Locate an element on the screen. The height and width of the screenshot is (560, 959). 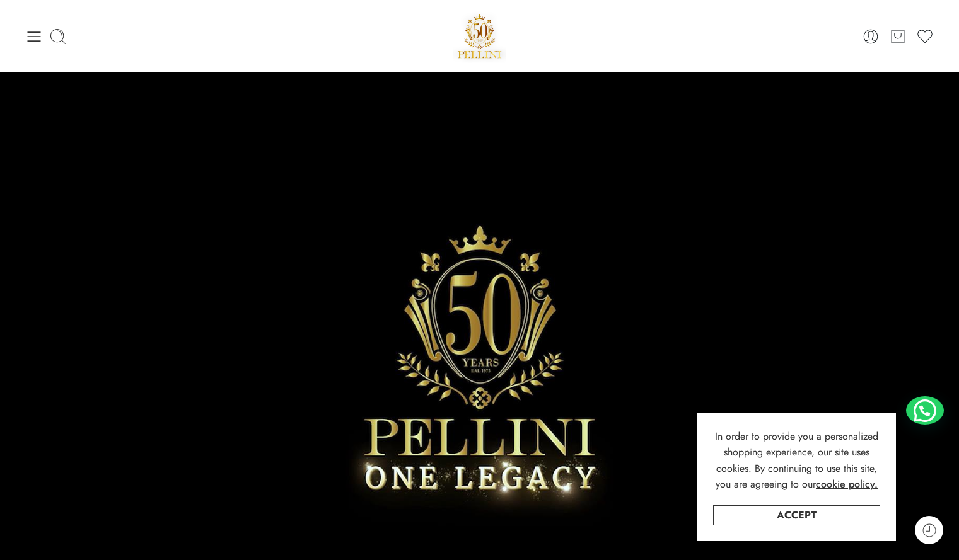
img: Pellini is located at coordinates (480, 36).